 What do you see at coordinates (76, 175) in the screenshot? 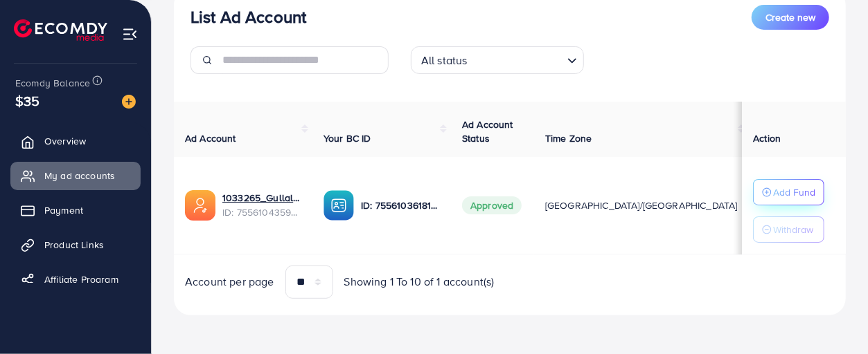
I see `a: My ad accounts` at bounding box center [76, 175].